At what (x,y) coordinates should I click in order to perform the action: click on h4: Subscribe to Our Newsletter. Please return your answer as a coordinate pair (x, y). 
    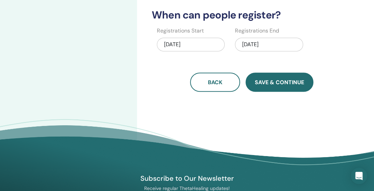
    Looking at the image, I should click on (187, 178).